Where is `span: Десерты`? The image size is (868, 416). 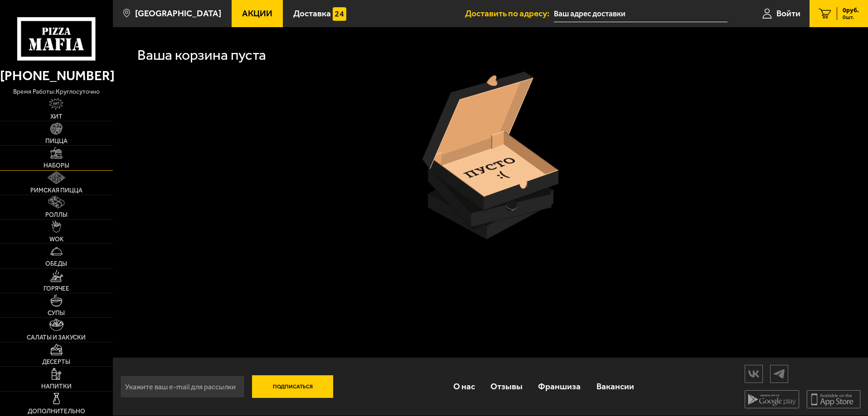 span: Десерты is located at coordinates (56, 362).